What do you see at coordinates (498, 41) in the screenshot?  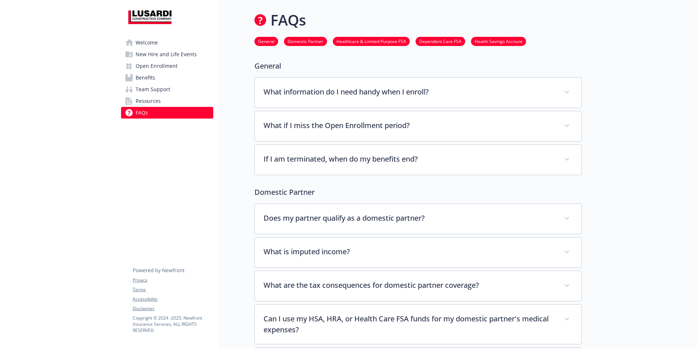 I see `a: Health Savings Account` at bounding box center [498, 41].